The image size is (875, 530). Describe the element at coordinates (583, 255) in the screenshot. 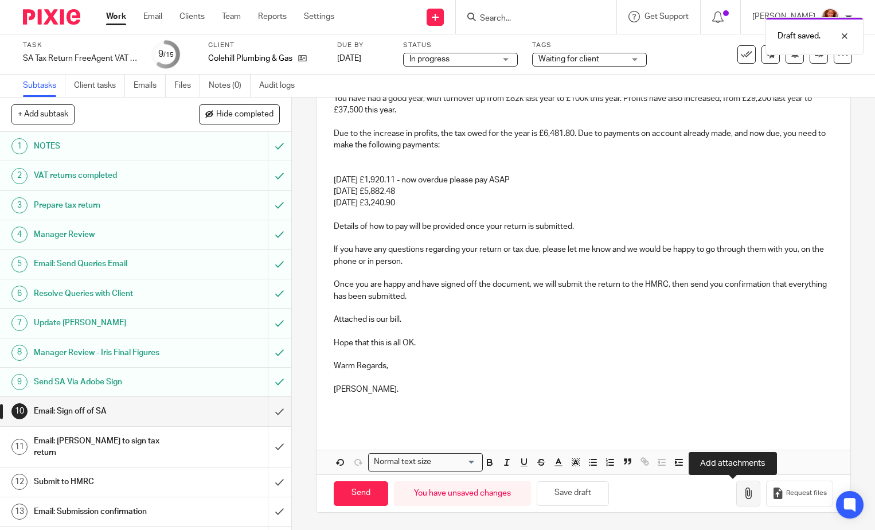

I see `p: If you have any questions regarding your return or tax due, please let me know and we would be ha...` at that location.